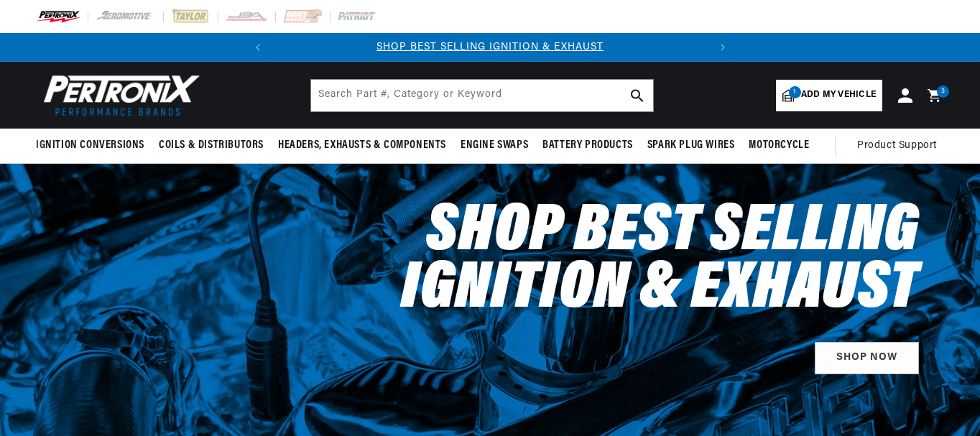  I want to click on span: Coils & Distributors, so click(212, 145).